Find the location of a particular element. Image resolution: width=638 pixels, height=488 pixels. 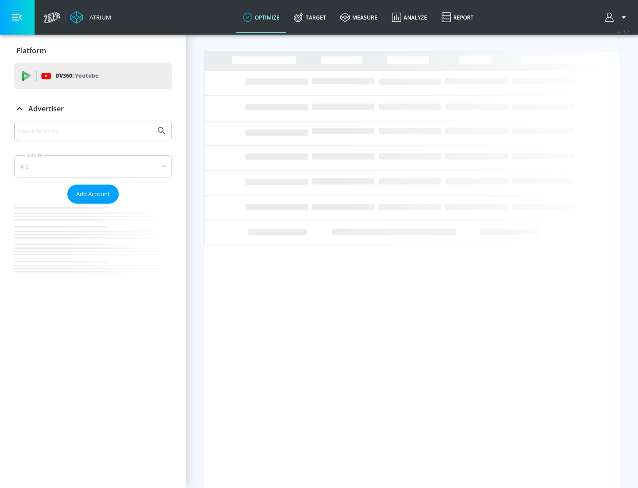

p: Advertiser is located at coordinates (46, 109).